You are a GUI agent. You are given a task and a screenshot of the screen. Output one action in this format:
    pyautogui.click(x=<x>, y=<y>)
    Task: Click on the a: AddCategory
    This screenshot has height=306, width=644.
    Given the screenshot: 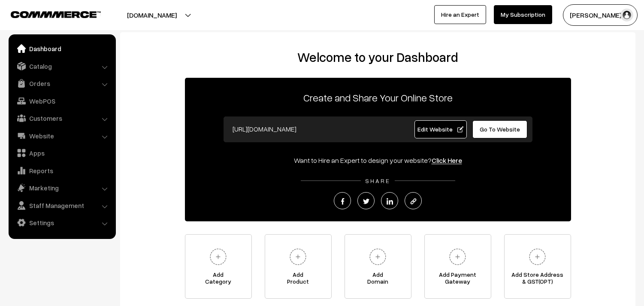 What is the action you would take?
    pyautogui.click(x=219, y=266)
    